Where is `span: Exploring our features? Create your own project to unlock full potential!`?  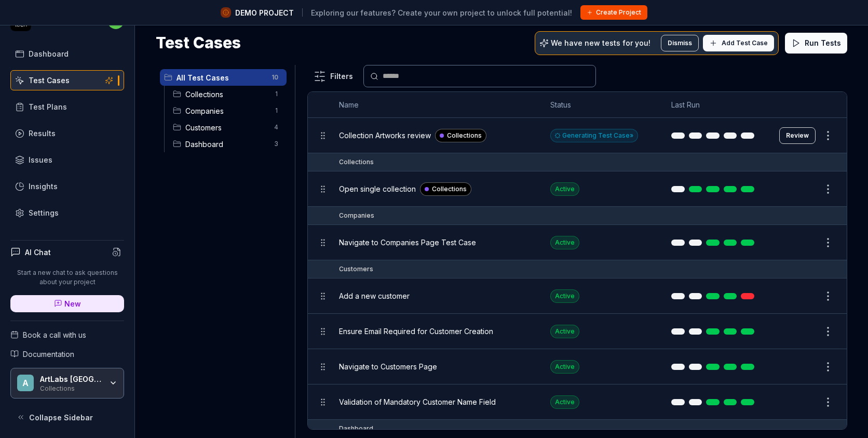 span: Exploring our features? Create your own project to unlock full potential! is located at coordinates (441, 12).